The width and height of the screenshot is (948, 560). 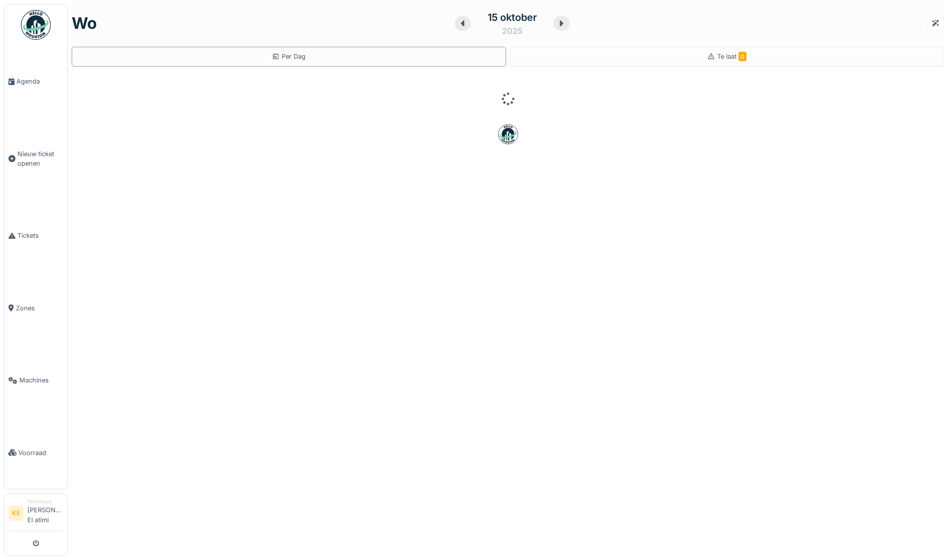 I want to click on div: 2025, so click(x=512, y=31).